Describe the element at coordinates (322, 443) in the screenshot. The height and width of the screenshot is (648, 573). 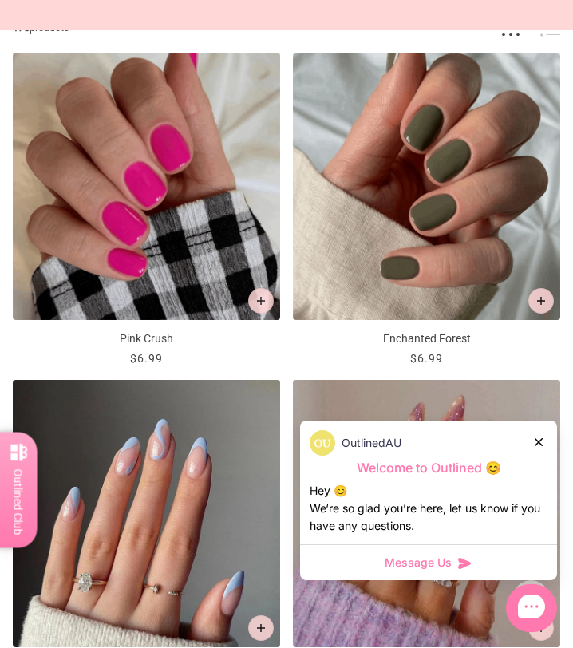
I see `img: data:image/png;base64,iVBORw0KGgoAAAANSUhEUgAAACQAAAAkCAYAAADhAJiYAAAC6klEQVR4AexVS2gUQRB9M7Ozs79...` at that location.